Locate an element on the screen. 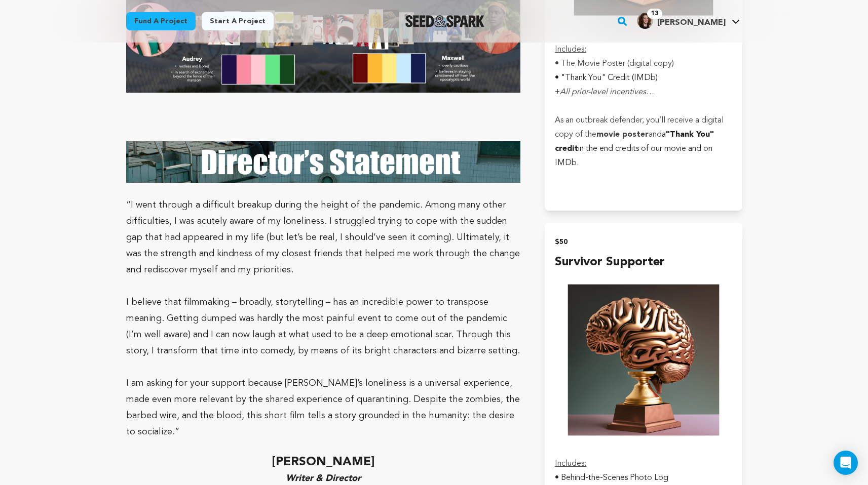  span: • Behind-the-Scenes Photo Log is located at coordinates (611, 478).